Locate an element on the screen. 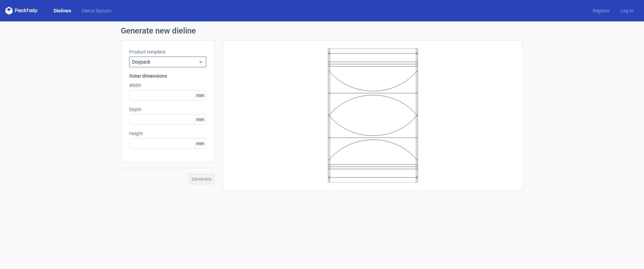 This screenshot has height=269, width=644. h1: Generate new dieline is located at coordinates (322, 31).